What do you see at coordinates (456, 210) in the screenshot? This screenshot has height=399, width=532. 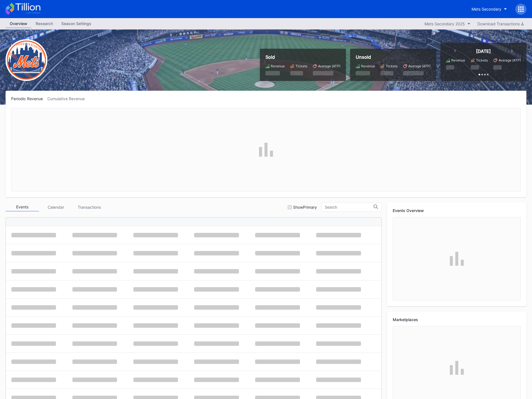 I see `div: Events Overview` at bounding box center [456, 210].